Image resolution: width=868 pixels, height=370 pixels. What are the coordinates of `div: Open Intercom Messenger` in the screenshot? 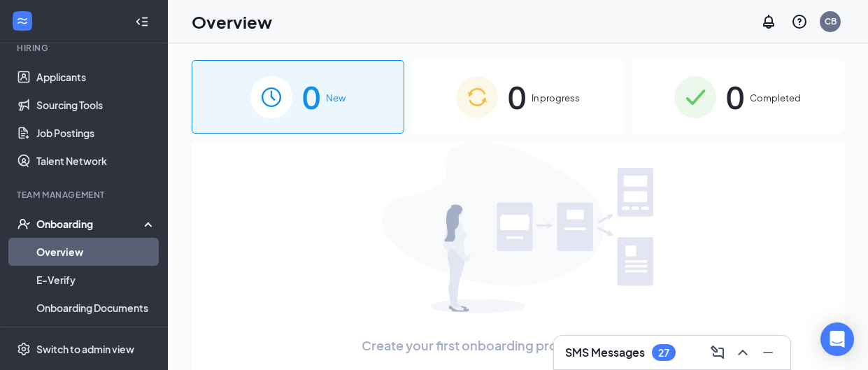 It's located at (837, 339).